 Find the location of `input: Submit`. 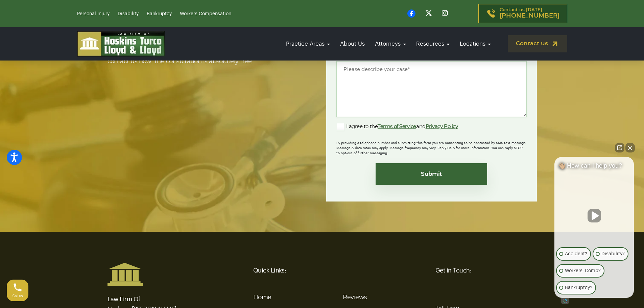

input: Submit is located at coordinates (431, 174).